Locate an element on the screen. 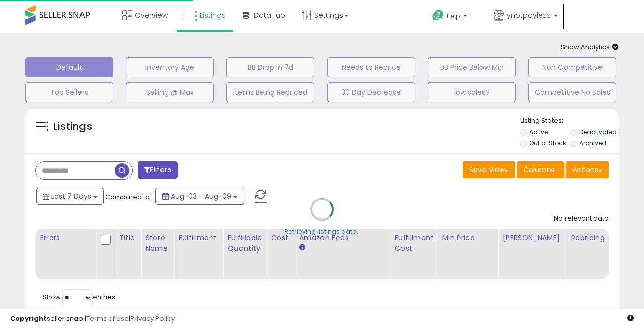  button: Default is located at coordinates (69, 67).